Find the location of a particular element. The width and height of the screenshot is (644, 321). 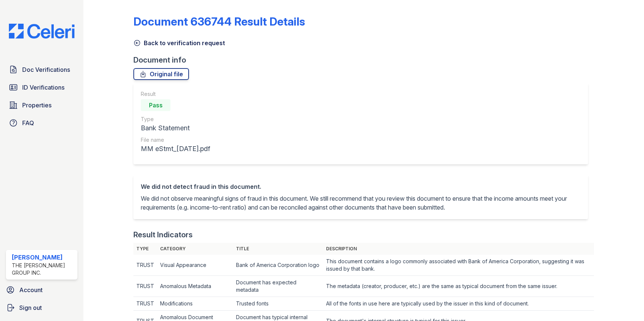

a: Doc Verifications is located at coordinates (42, 70).